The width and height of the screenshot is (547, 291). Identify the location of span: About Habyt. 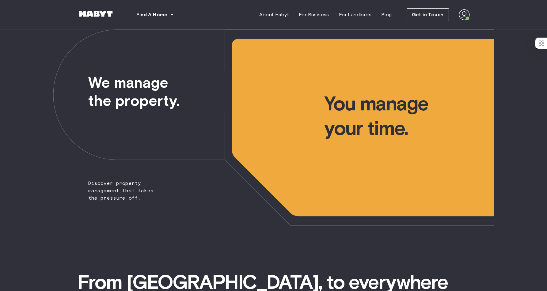
(274, 15).